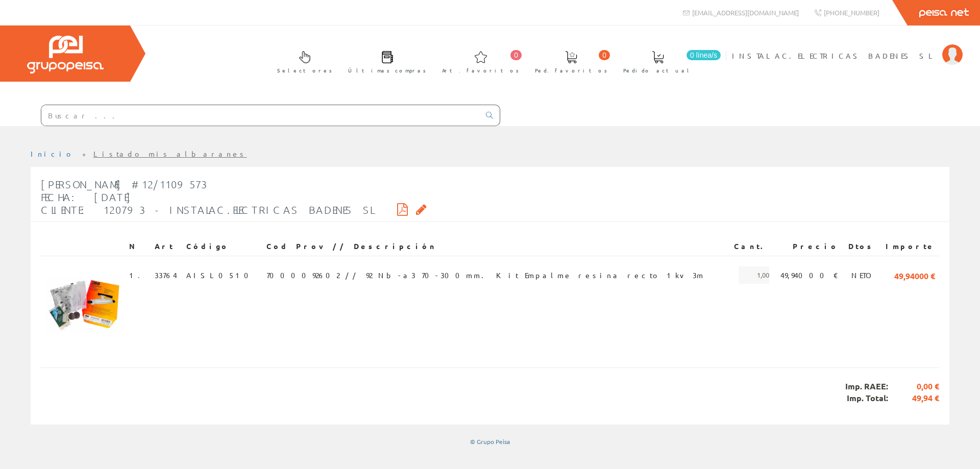 The width and height of the screenshot is (980, 469). I want to click on span: 33764, so click(166, 275).